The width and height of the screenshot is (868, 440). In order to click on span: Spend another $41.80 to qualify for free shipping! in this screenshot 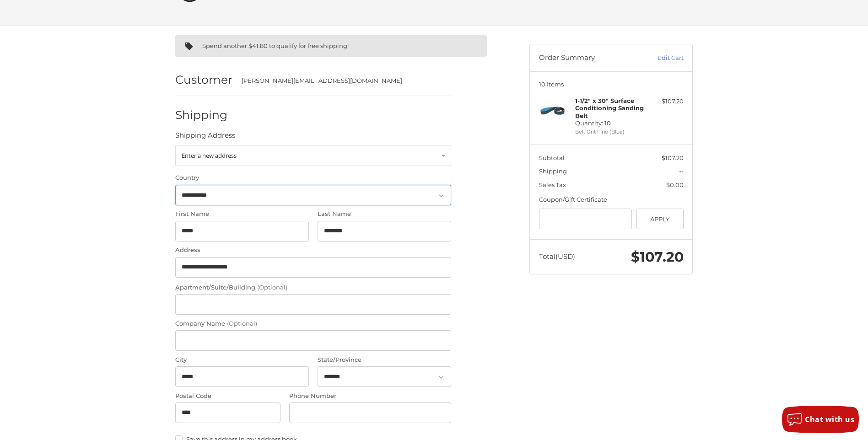, I will do `click(275, 46)`.